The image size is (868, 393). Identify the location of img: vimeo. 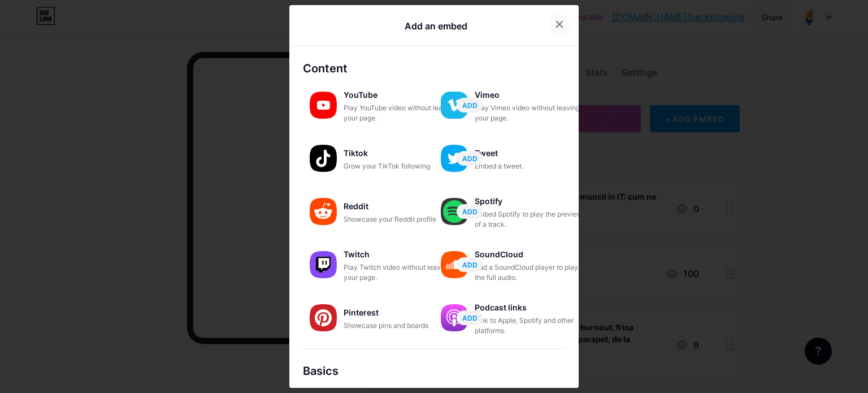
(454, 105).